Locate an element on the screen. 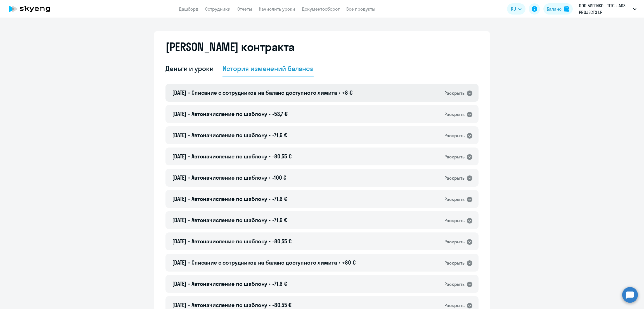 The width and height of the screenshot is (644, 309). div: Баланс is located at coordinates (554, 9).